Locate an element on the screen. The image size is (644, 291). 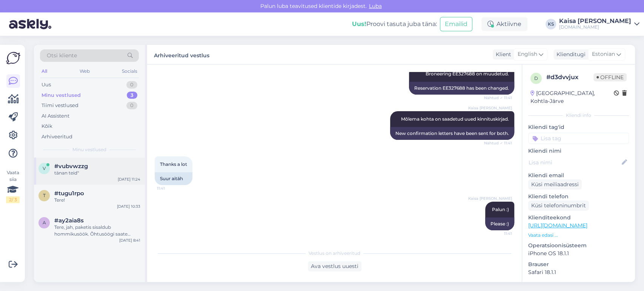
div: Uus is located at coordinates (46, 85).